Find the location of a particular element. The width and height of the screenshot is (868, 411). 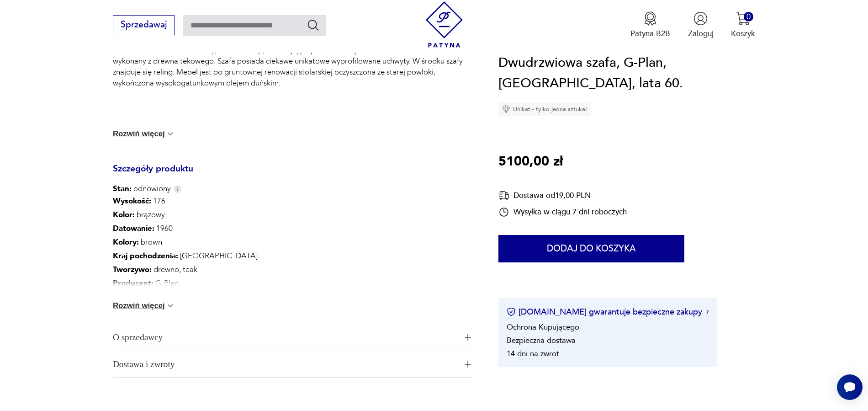

button: Patyna B2B is located at coordinates (650, 25).